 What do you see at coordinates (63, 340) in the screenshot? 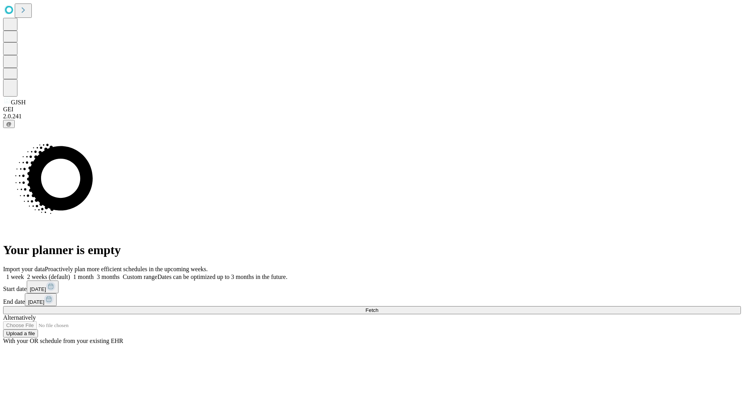
I see `span: With your OR schedule from your existing EHR` at bounding box center [63, 340].